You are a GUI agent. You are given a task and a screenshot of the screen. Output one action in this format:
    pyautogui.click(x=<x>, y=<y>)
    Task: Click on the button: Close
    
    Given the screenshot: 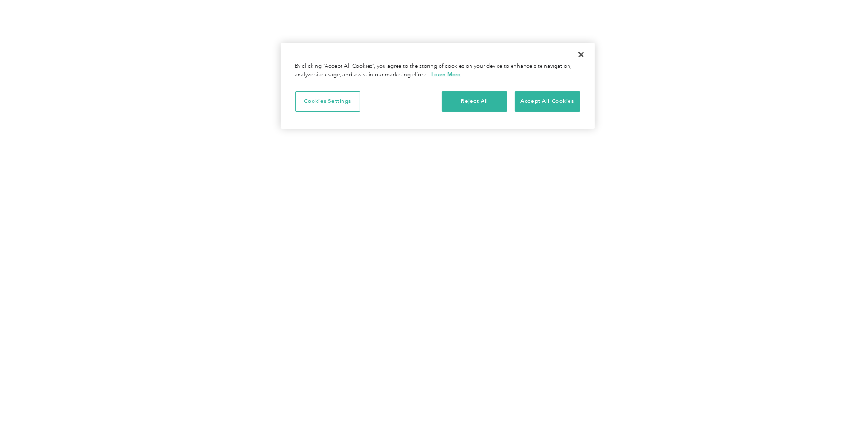 What is the action you would take?
    pyautogui.click(x=581, y=55)
    